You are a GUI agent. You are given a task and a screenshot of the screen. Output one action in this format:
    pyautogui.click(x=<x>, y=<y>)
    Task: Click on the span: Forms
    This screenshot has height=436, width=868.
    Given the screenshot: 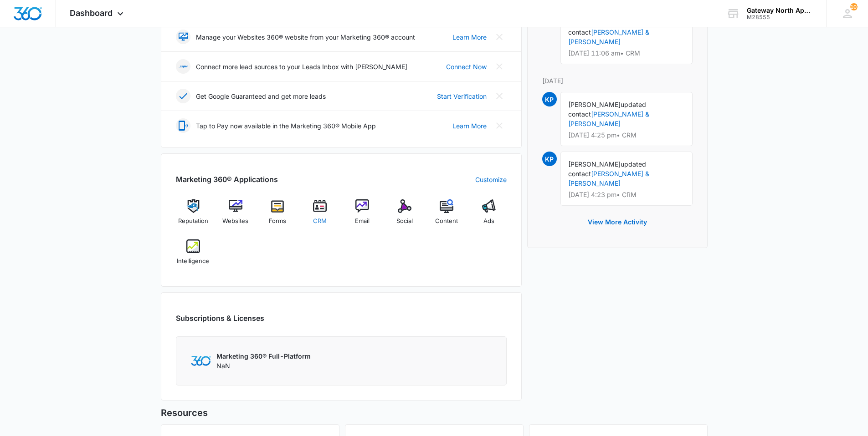 What is the action you would take?
    pyautogui.click(x=277, y=221)
    